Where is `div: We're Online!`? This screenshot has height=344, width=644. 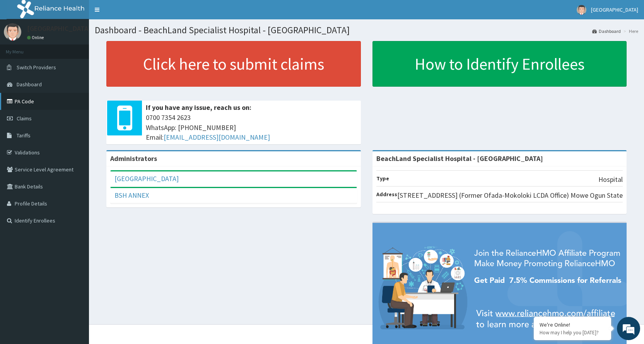
div: We're Online! is located at coordinates (572, 325).